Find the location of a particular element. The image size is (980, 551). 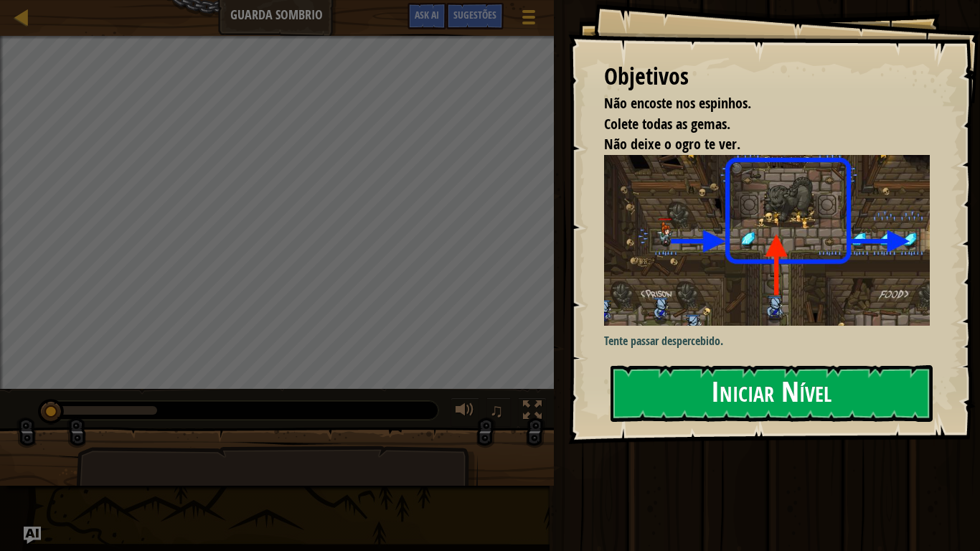

img: Shadow guard is located at coordinates (772, 240).